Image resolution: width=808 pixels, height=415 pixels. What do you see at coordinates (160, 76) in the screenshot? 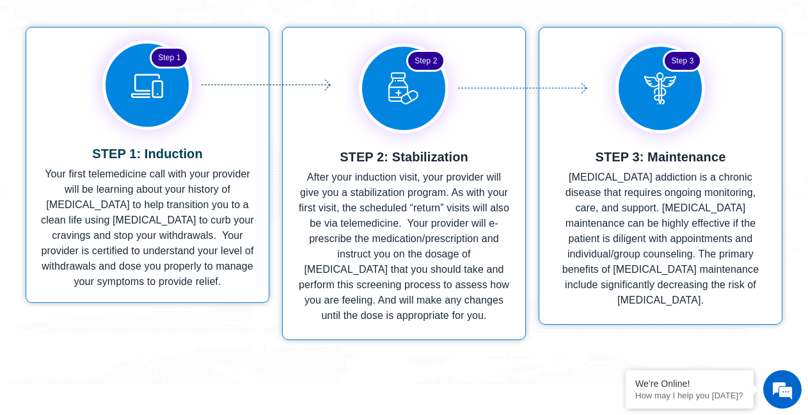
I see `div: Chat with us now` at bounding box center [160, 76].